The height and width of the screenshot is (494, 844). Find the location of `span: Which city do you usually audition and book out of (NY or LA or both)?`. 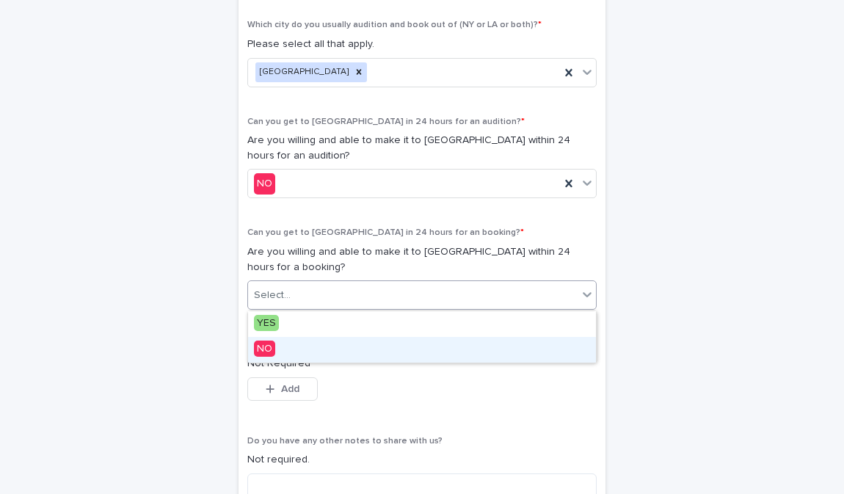

span: Which city do you usually audition and book out of (NY or LA or both)? is located at coordinates (394, 25).